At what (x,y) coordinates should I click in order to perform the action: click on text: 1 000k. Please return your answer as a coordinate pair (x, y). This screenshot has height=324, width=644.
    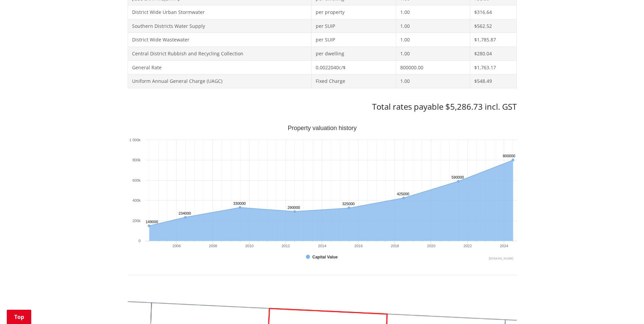
    Looking at the image, I should click on (135, 140).